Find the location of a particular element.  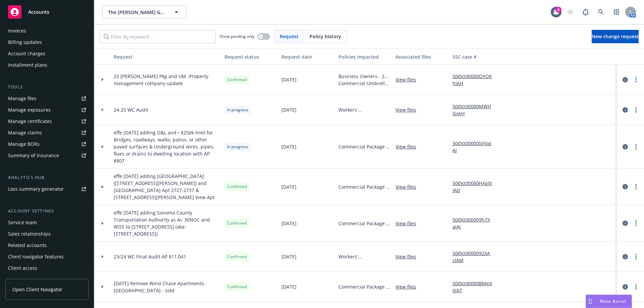

span: New change request is located at coordinates (615, 36).